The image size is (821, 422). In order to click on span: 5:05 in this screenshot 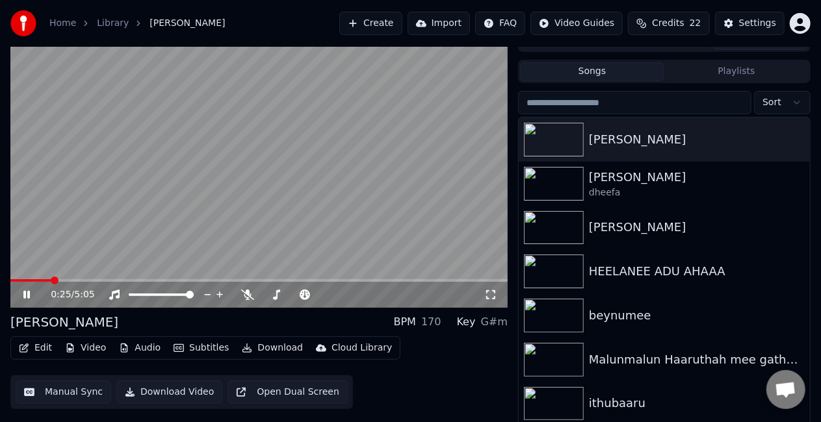, I will do `click(84, 295)`.